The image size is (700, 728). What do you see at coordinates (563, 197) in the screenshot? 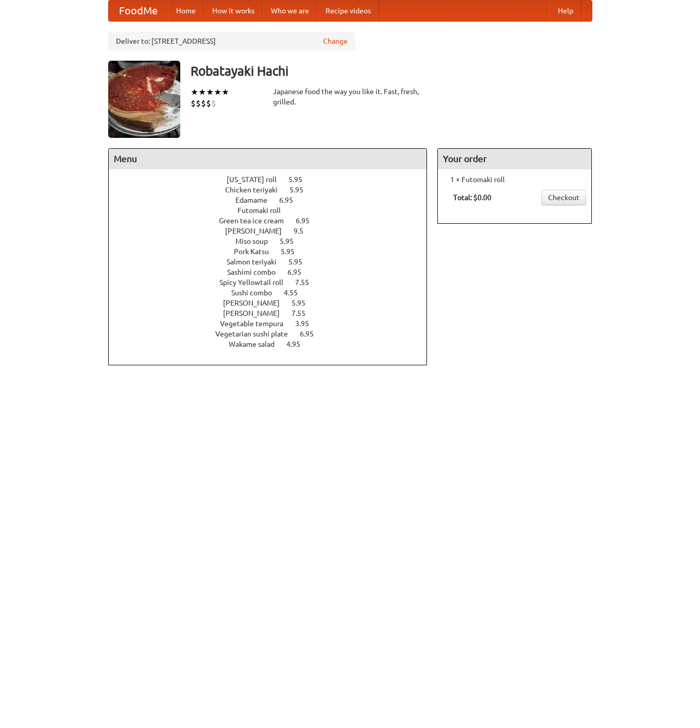
I see `a: Checkout` at bounding box center [563, 197].